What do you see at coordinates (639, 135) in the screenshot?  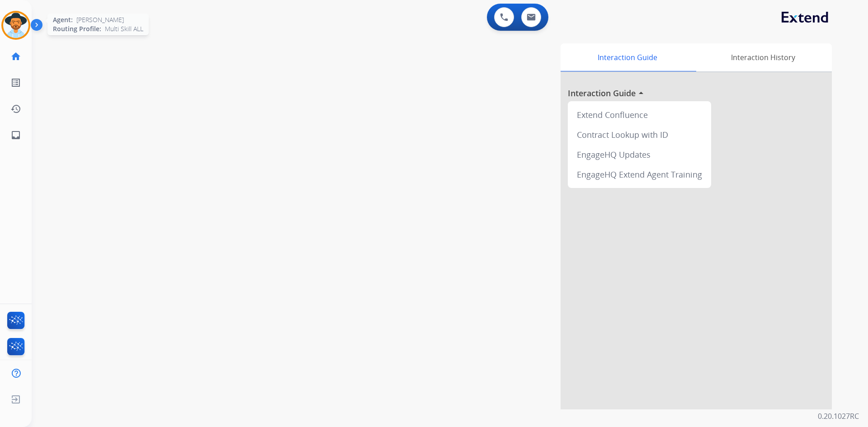 I see `div: Contract Lookup with ID` at bounding box center [639, 135].